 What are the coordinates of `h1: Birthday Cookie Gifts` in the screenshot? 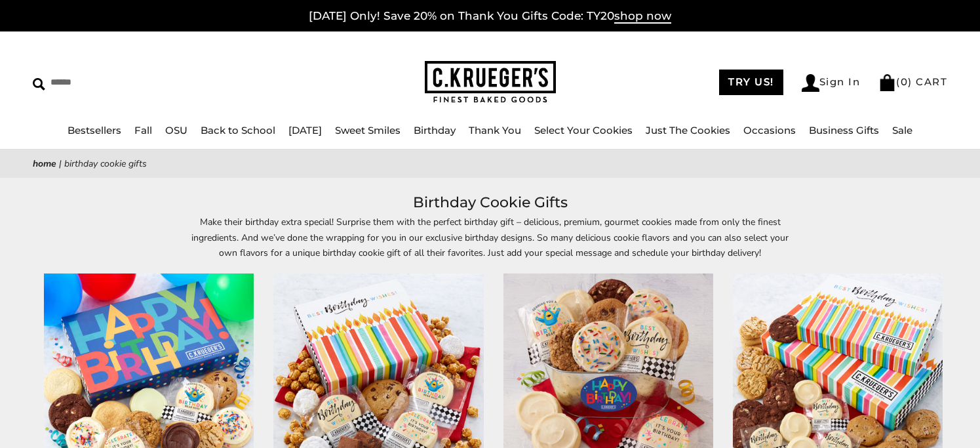 It's located at (489, 202).